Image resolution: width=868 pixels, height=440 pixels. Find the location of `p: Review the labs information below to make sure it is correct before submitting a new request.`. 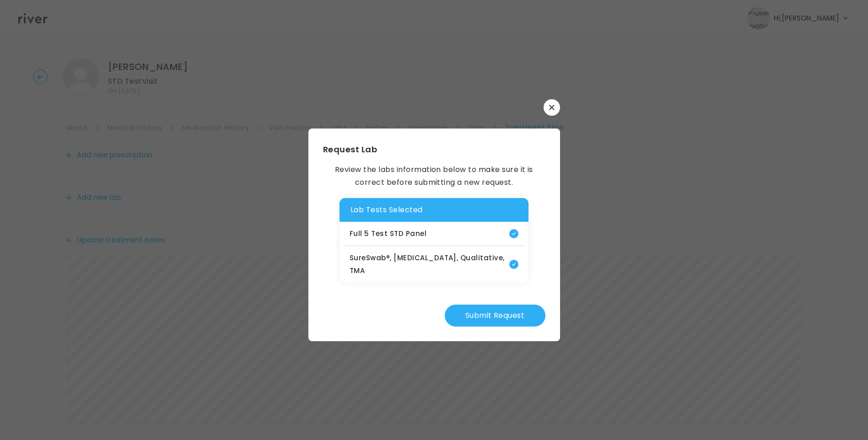

p: Review the labs information below to make sure it is correct before submitting a new request. is located at coordinates (434, 176).